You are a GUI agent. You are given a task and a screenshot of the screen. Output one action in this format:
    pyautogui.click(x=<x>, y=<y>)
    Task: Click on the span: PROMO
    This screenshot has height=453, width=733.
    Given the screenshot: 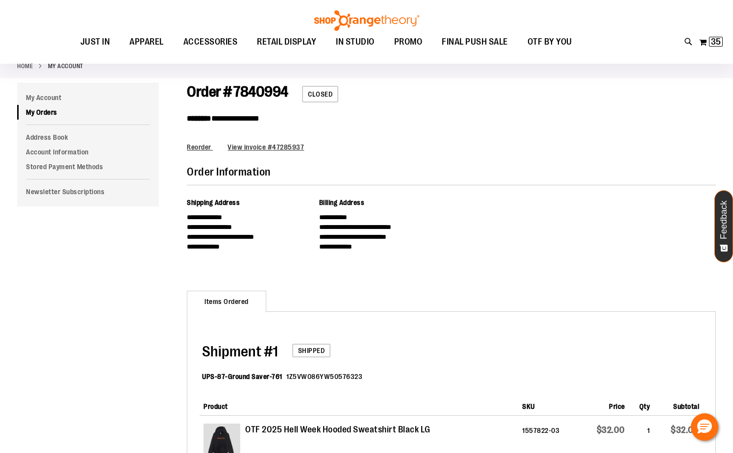 What is the action you would take?
    pyautogui.click(x=408, y=42)
    